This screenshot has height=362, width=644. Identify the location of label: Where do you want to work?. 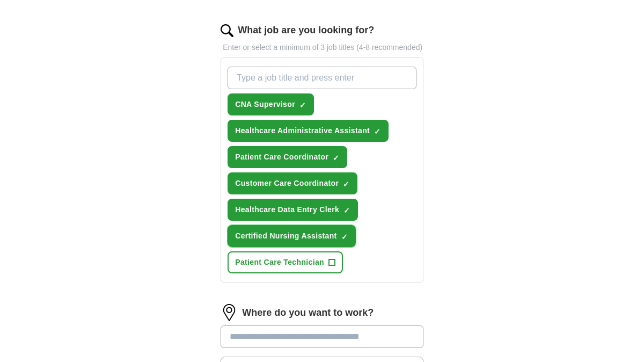
(308, 312).